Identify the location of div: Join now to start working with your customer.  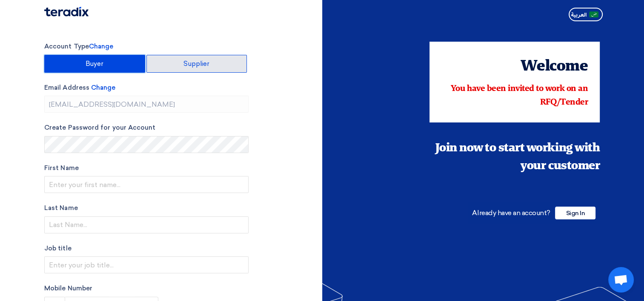
(515, 157).